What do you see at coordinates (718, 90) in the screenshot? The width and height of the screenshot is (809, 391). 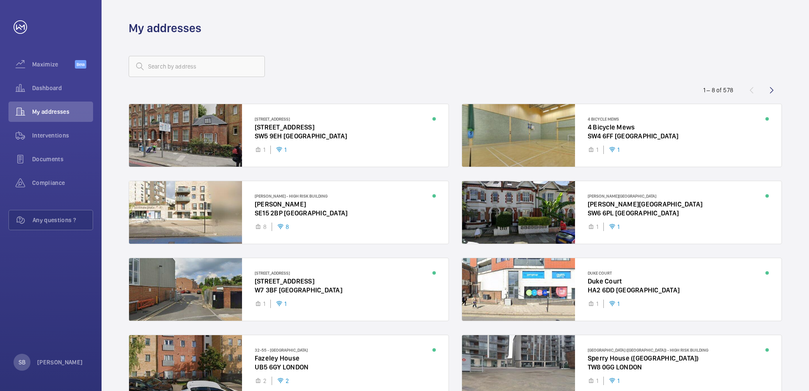 I see `div: 1 – 8 of 578` at bounding box center [718, 90].